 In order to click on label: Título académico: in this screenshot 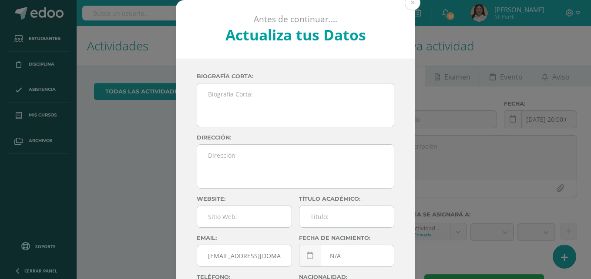, I will do `click(347, 199)`.